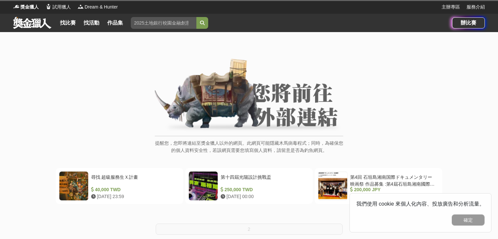 The height and width of the screenshot is (239, 498). What do you see at coordinates (164, 23) in the screenshot?
I see `input: 2025土地銀行校園金融創意挑戰賽：從你出發 開啟智慧金融新頁` at bounding box center [164, 23].